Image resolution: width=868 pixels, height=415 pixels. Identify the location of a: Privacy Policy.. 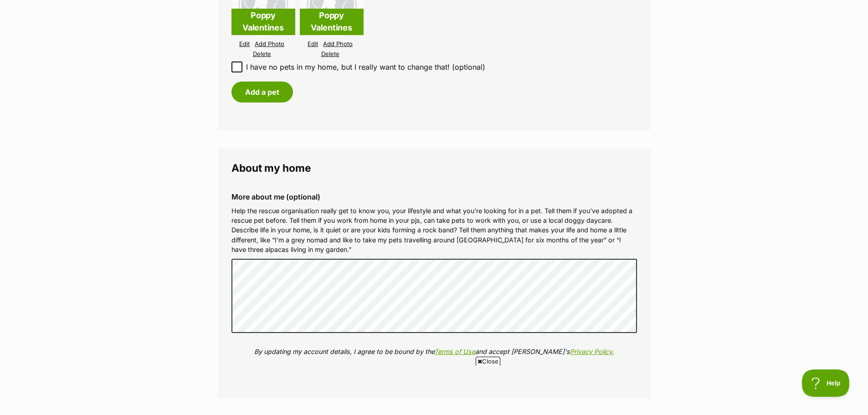
(592, 351).